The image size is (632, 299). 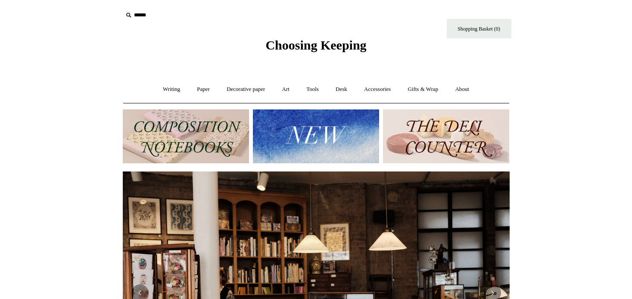 I want to click on img: 202302 Composition ledgers.jpg__PID:69722ee6-fa44-49dd-a067-31375e5d54ec, so click(x=186, y=136).